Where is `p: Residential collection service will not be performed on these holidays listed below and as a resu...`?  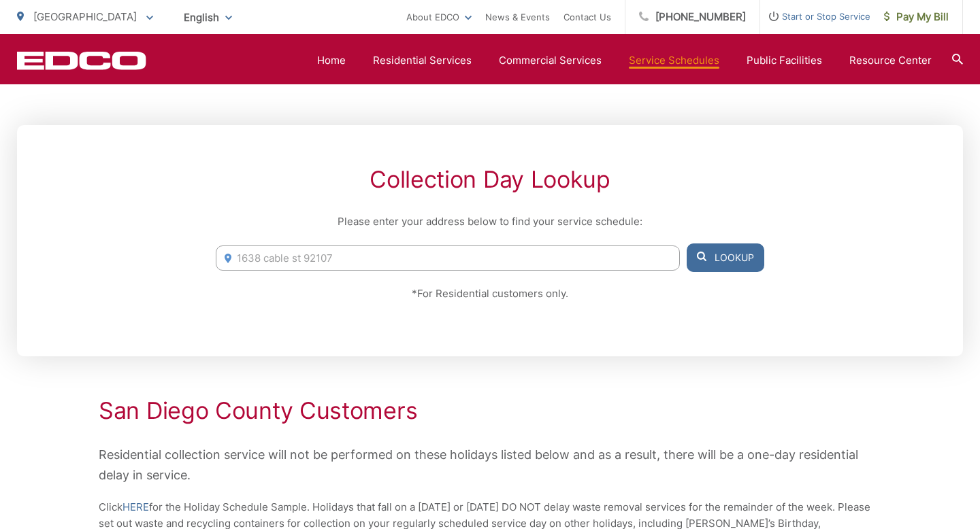
p: Residential collection service will not be performed on these holidays listed below and as a resu... is located at coordinates (490, 466).